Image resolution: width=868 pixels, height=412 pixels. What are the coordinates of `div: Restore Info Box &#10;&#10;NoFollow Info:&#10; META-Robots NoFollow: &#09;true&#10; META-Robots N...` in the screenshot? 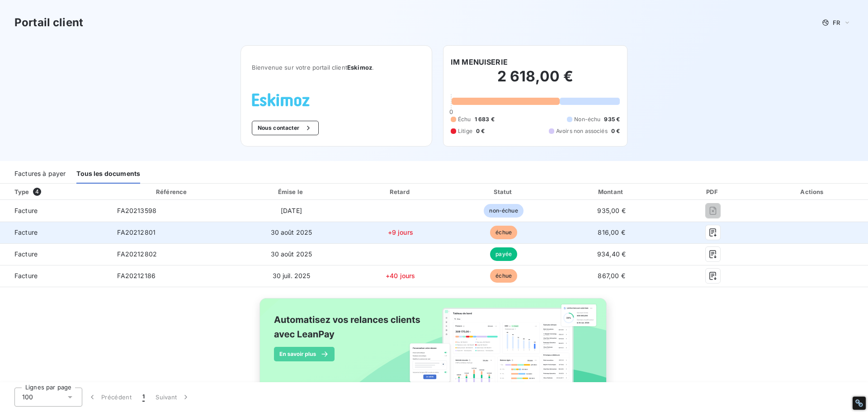 It's located at (859, 403).